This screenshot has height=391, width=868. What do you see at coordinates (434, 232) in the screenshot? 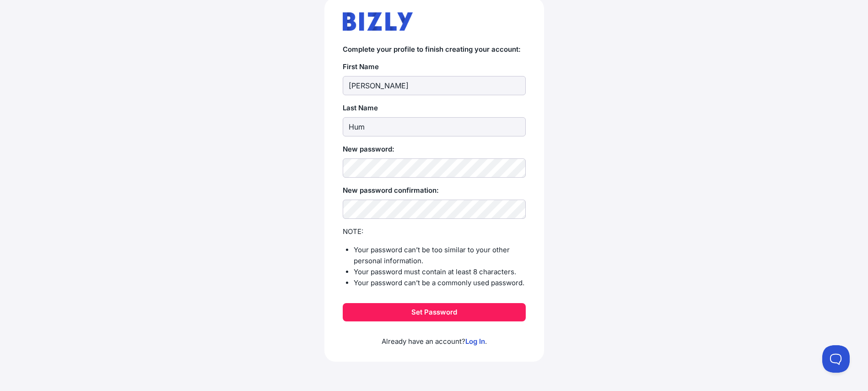
I see `div: NOTE:` at bounding box center [434, 232].